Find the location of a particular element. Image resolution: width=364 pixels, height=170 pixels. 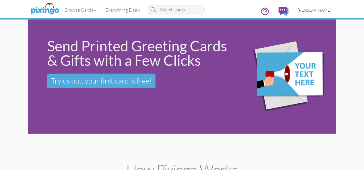

img: eb544e90-0942-4412-bfe0-c610d3f4da7c.png is located at coordinates (286, 77).